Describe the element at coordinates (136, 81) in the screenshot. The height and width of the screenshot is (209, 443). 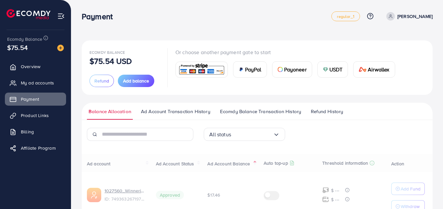
I see `button: Add balance` at that location.